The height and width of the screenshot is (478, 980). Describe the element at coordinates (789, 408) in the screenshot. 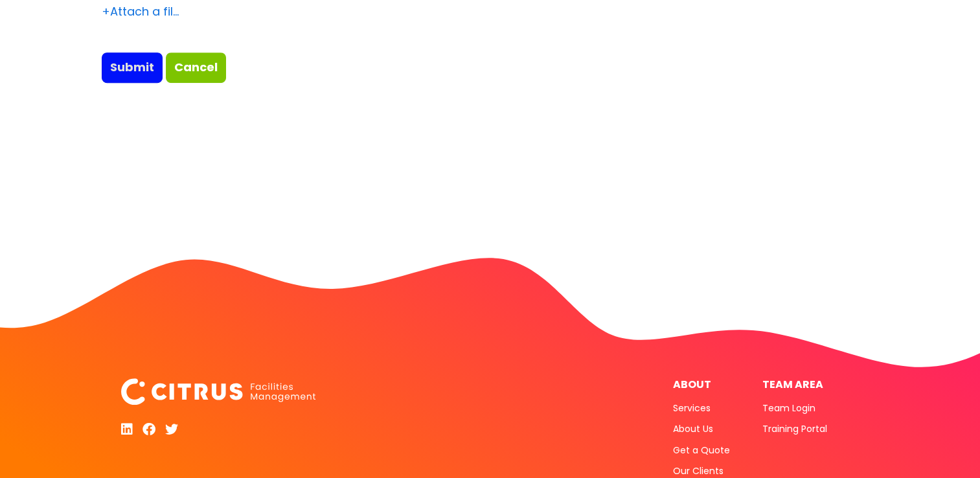

I see `a: Team Login` at that location.